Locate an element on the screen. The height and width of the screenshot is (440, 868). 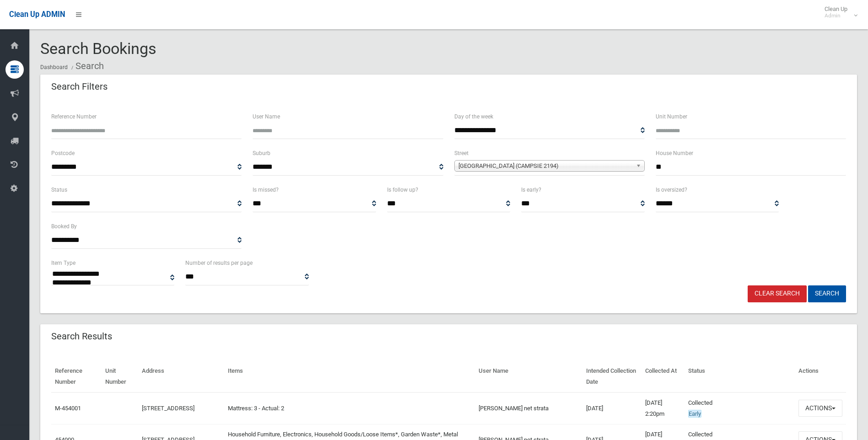
th: Actions is located at coordinates (820, 377).